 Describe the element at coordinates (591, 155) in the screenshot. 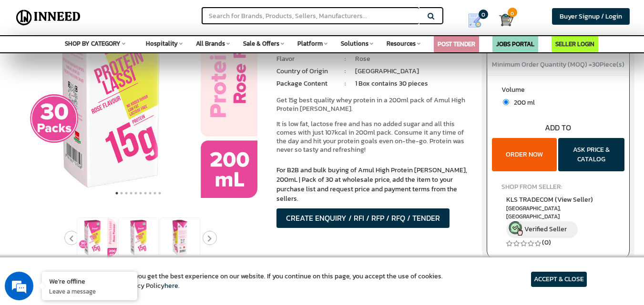

I see `button: ASK PRICE & CATALOG` at that location.